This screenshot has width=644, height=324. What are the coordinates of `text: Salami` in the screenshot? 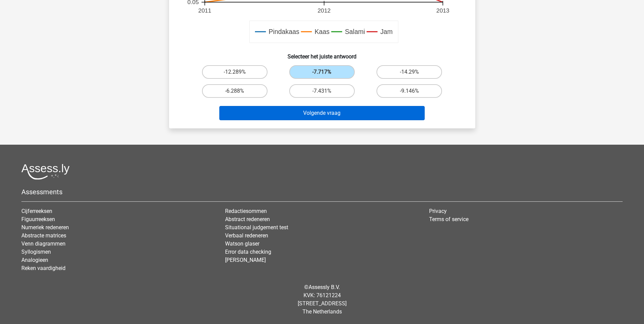 It's located at (354, 32).